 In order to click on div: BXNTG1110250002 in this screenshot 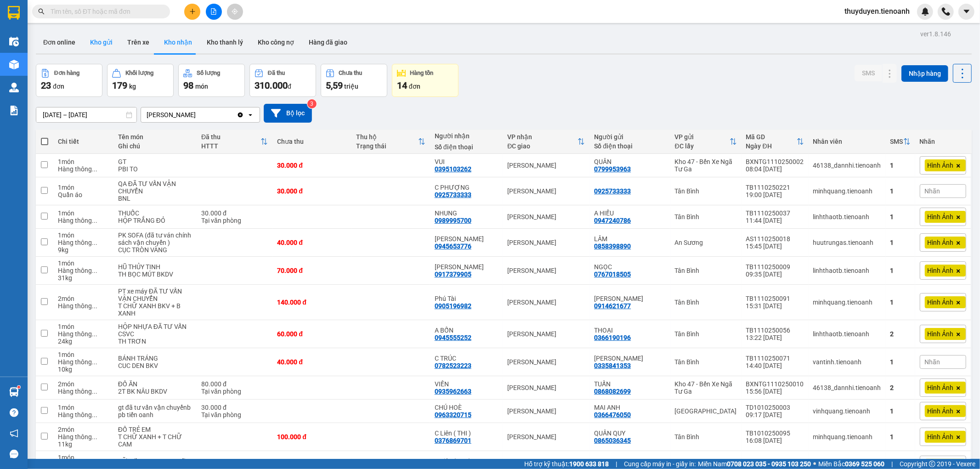, I will do `click(775, 162)`.